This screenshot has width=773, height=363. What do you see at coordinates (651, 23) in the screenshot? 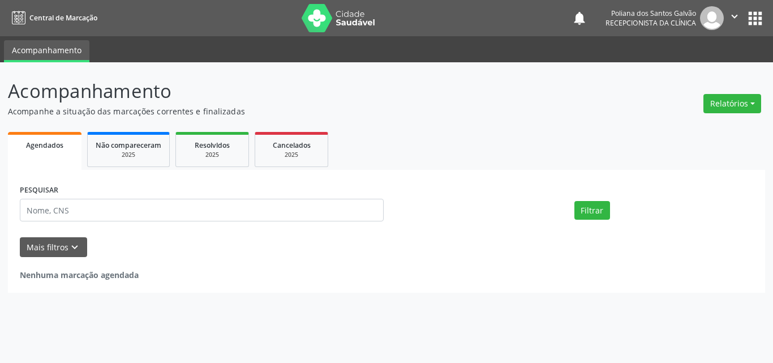
I see `span: Recepcionista da clínica` at bounding box center [651, 23].